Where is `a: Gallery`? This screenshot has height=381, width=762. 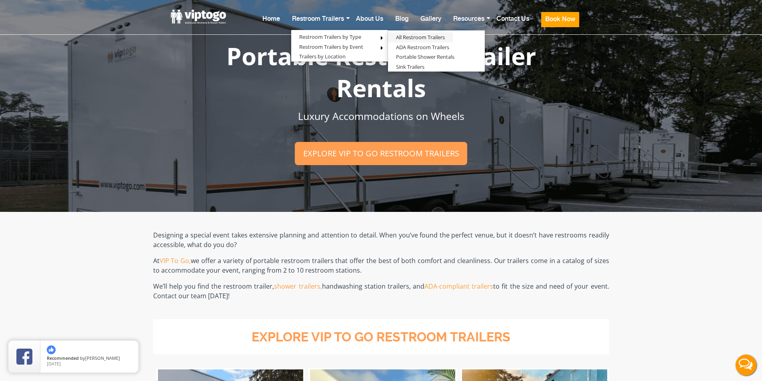
a: Gallery is located at coordinates (431, 24).